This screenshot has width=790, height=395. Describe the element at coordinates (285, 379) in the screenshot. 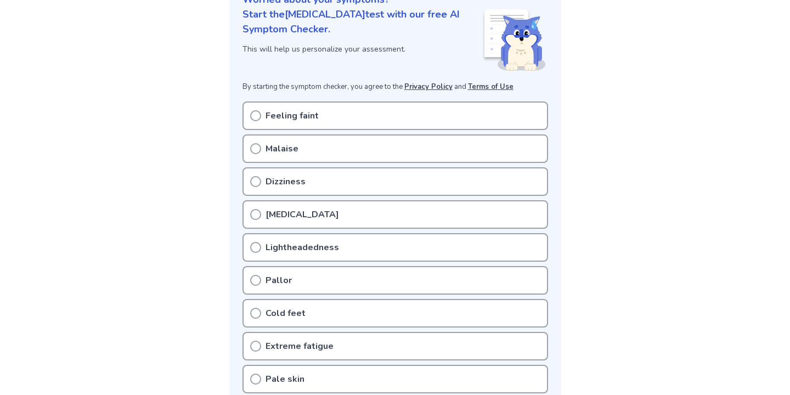

I see `p: Pale skin` at that location.